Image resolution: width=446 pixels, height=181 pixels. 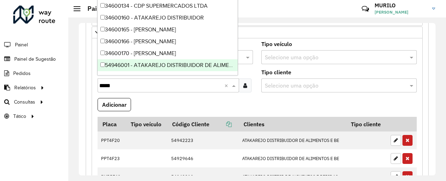 I want to click on span: Tático, so click(x=20, y=116).